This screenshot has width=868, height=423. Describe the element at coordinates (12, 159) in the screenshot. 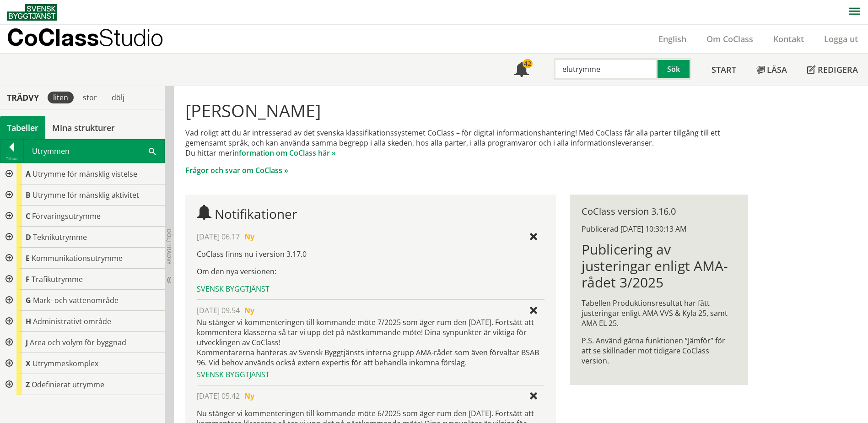

I see `div: Tillbaka` at that location.